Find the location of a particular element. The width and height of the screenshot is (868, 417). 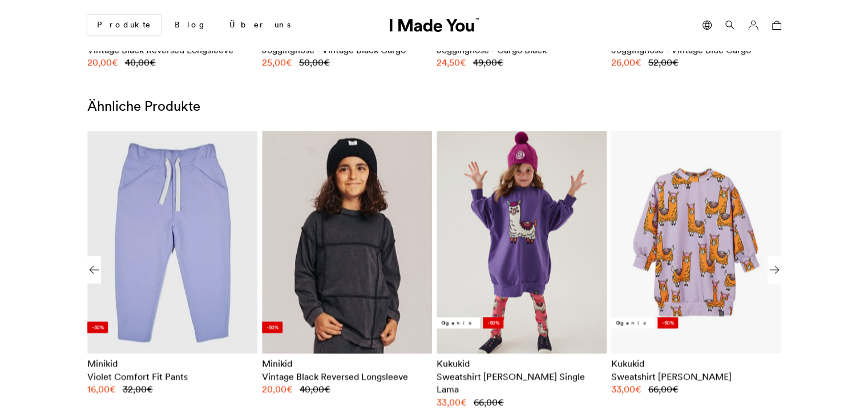

h2: Vintage Black Reversed Longsleeve is located at coordinates (347, 377).